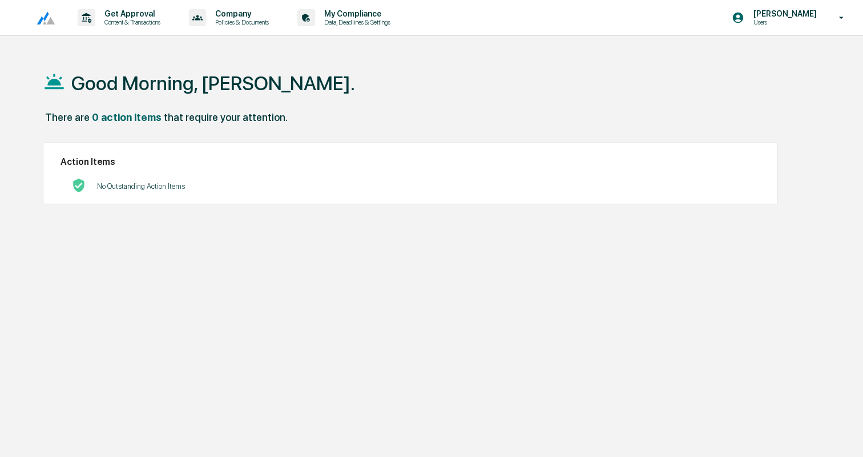  I want to click on p: No Outstanding Action Items, so click(141, 186).